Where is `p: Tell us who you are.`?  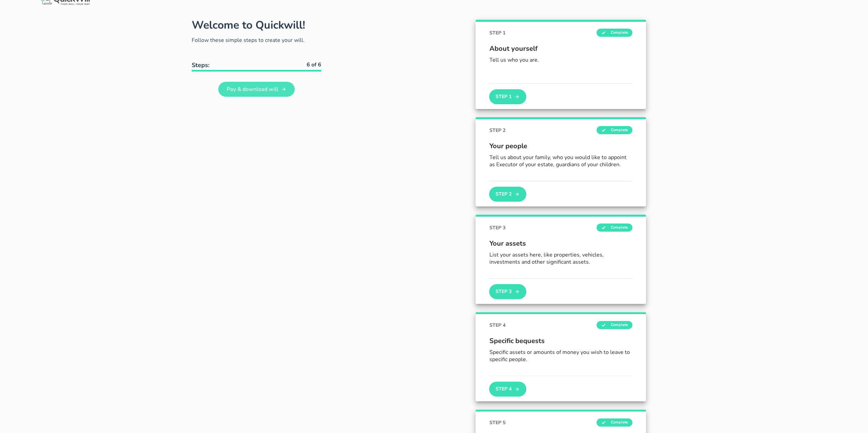 p: Tell us who you are. is located at coordinates (561, 60).